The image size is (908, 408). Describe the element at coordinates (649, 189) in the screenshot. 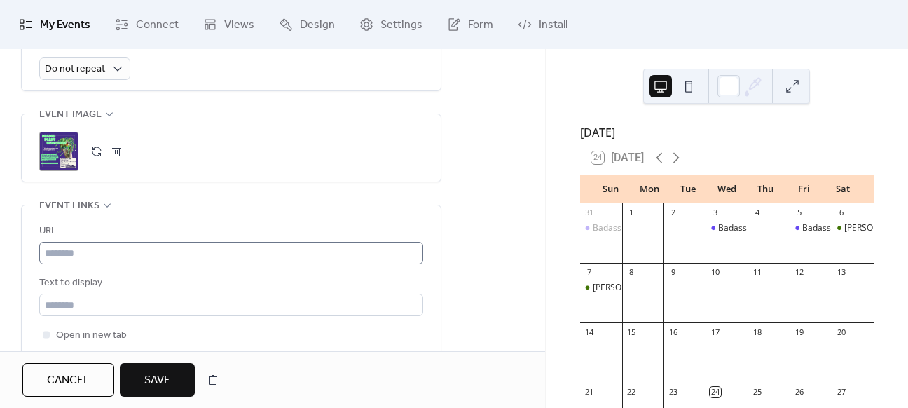

I see `div: Mon` at that location.